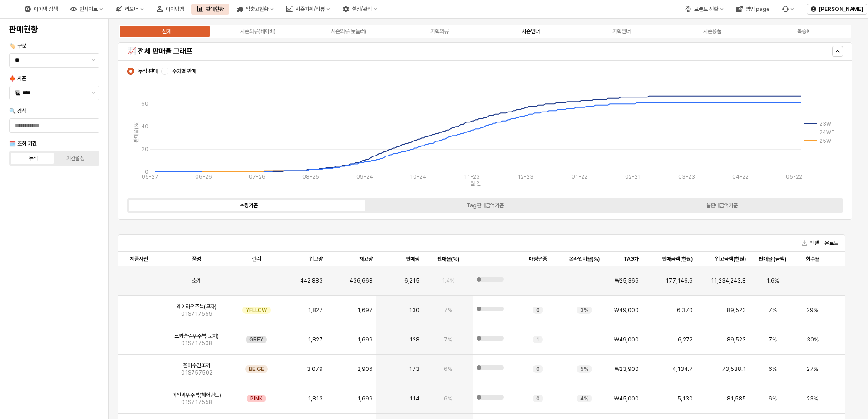 The image size is (868, 419). I want to click on label: 복종X, so click(804, 31).